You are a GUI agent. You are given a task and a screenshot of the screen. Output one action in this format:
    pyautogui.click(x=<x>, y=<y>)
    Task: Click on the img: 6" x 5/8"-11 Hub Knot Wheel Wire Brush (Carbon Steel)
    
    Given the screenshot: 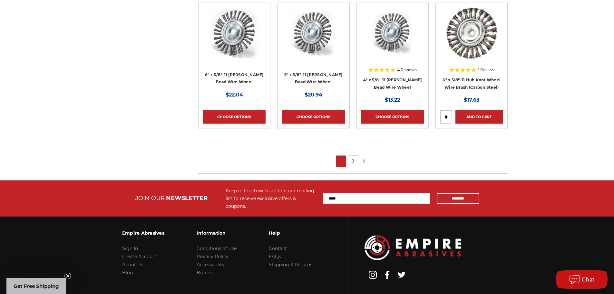 What is the action you would take?
    pyautogui.click(x=472, y=33)
    